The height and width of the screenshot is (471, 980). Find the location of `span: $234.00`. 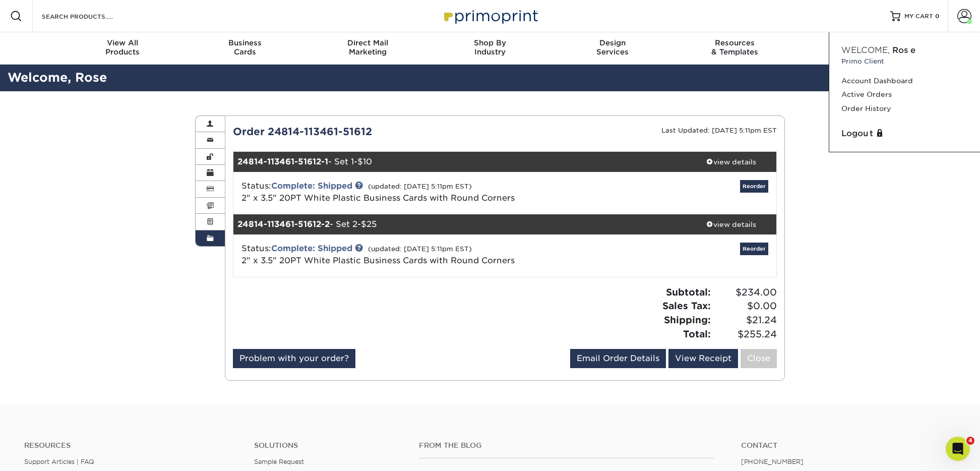

span: $234.00 is located at coordinates (745, 292).